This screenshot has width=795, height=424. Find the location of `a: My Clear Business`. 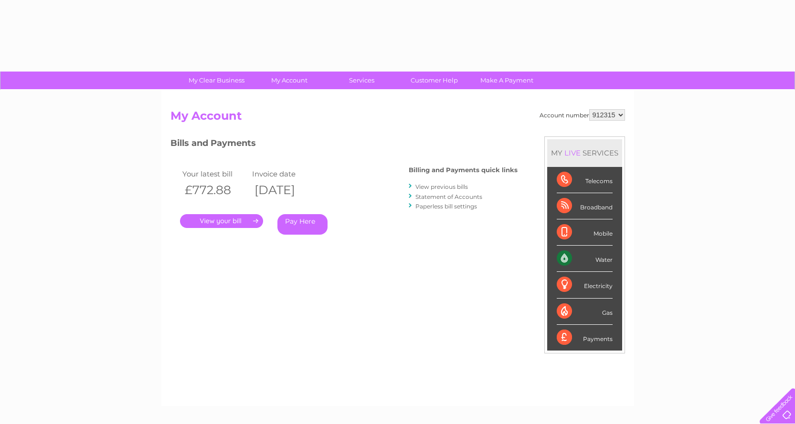

a: My Clear Business is located at coordinates (216, 80).